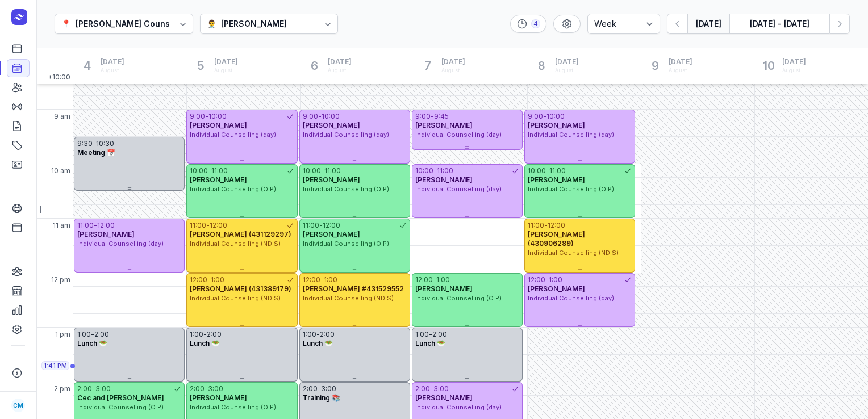 The image size is (868, 419). What do you see at coordinates (85, 144) in the screenshot?
I see `div: 9:30` at bounding box center [85, 144].